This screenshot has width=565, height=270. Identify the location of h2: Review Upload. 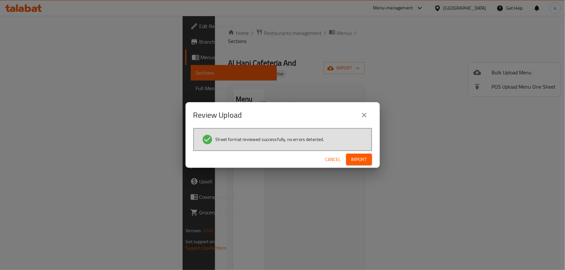
(217, 115).